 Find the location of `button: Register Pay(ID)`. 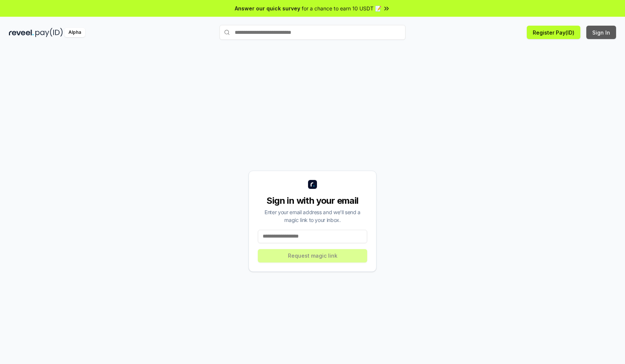

button: Register Pay(ID) is located at coordinates (553, 32).